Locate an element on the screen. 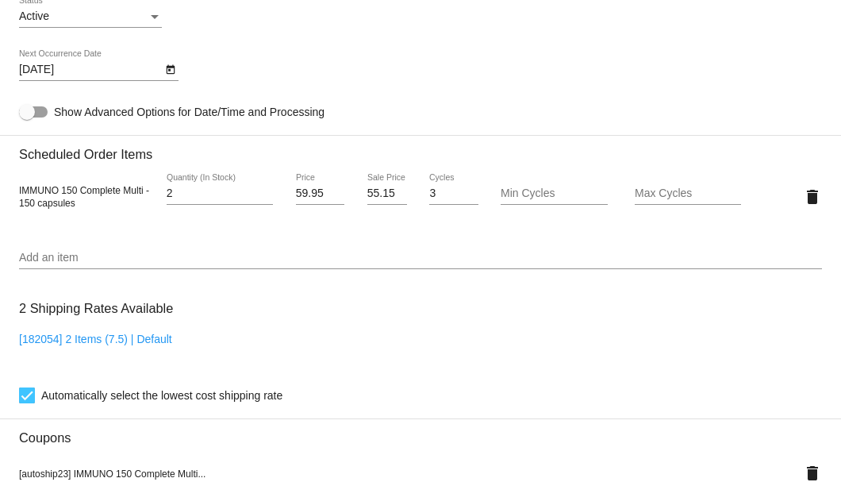 The width and height of the screenshot is (841, 482). h3: Coupons is located at coordinates (421, 432).